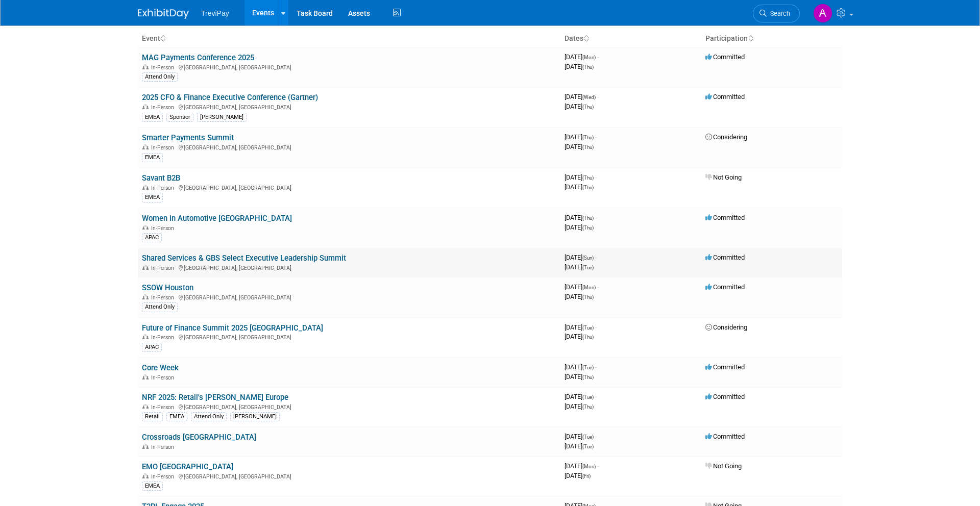 The width and height of the screenshot is (980, 506). What do you see at coordinates (587, 476) in the screenshot?
I see `span: (Fri)` at bounding box center [587, 476].